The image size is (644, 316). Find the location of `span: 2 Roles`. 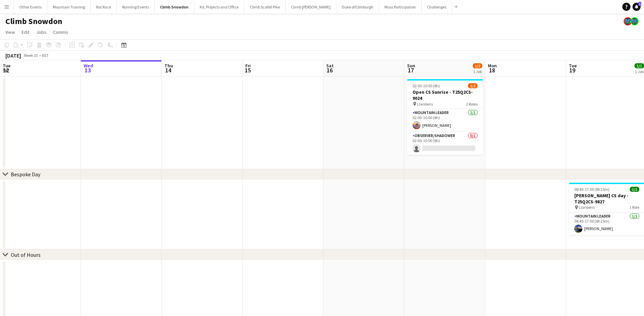

span: 2 Roles is located at coordinates (472, 104).